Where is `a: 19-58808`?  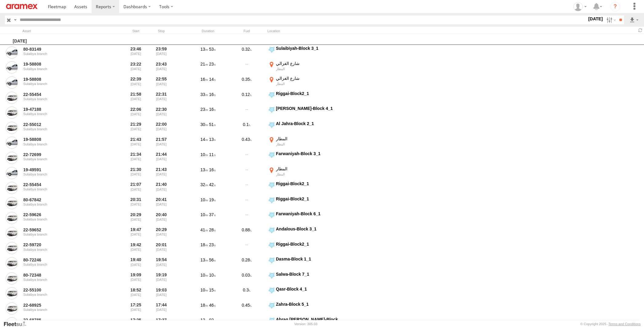
a: 19-58808 is located at coordinates (65, 140).